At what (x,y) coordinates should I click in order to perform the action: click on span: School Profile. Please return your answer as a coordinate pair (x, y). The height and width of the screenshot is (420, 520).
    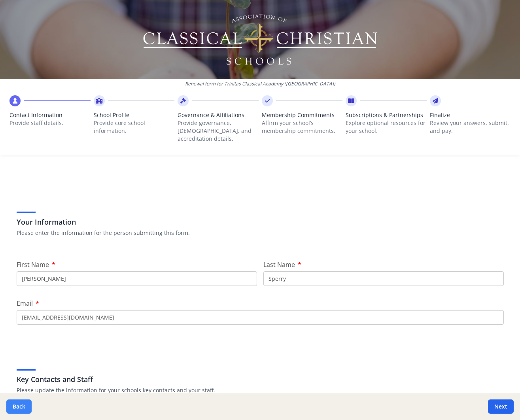
    Looking at the image, I should click on (134, 115).